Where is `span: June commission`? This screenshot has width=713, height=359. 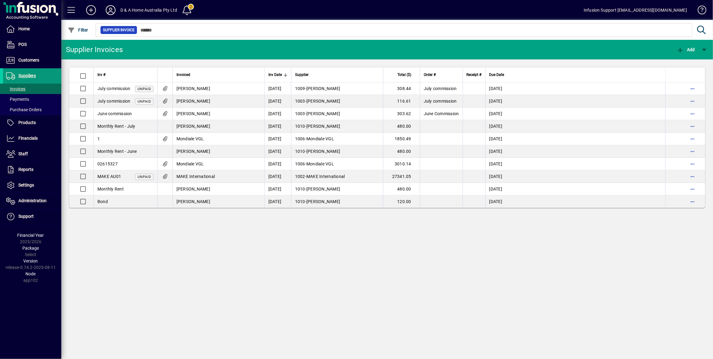
span: June commission is located at coordinates (115, 114).